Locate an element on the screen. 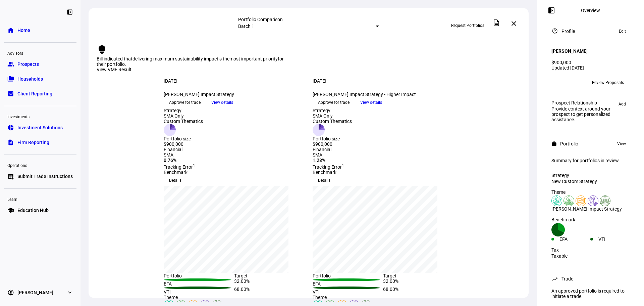  div: New Custom Strategy is located at coordinates (590, 182).